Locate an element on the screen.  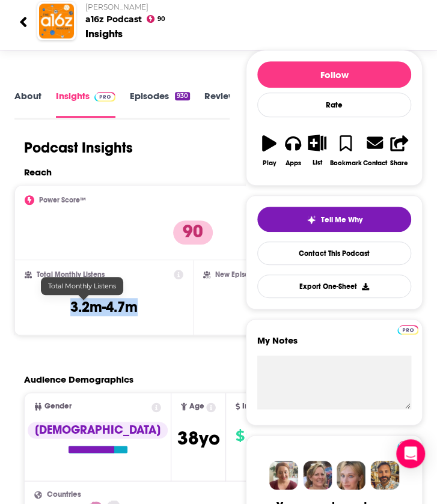
img: Sydney Profile is located at coordinates (284, 475).